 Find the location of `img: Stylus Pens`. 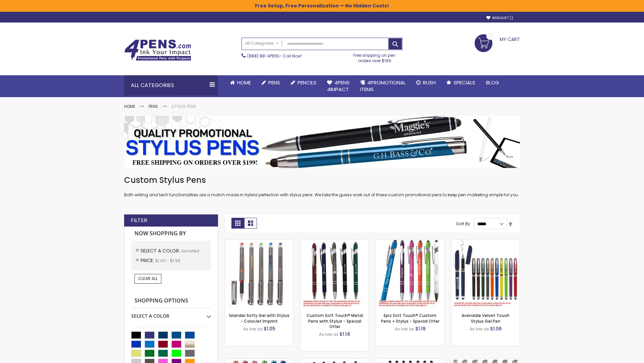

img: Stylus Pens is located at coordinates (322, 141).